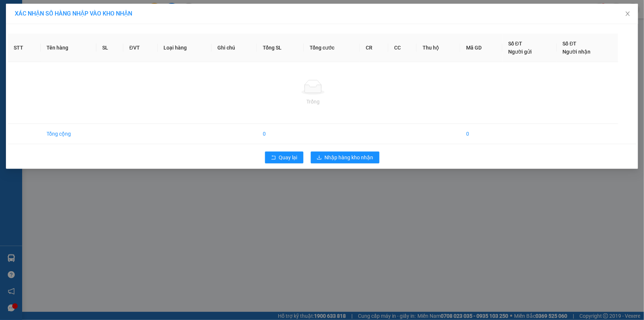 The image size is (644, 320). What do you see at coordinates (438, 48) in the screenshot?
I see `th: Thu hộ` at bounding box center [438, 48].